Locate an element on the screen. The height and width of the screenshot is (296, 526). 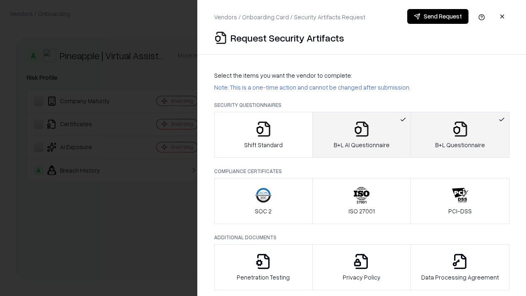
button: Penetration Testing is located at coordinates (263, 267).